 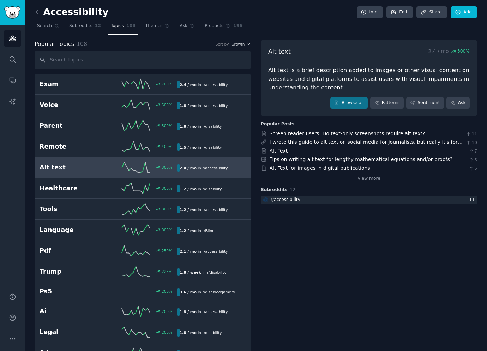 I want to click on b: 1.5 / mo, so click(x=188, y=147).